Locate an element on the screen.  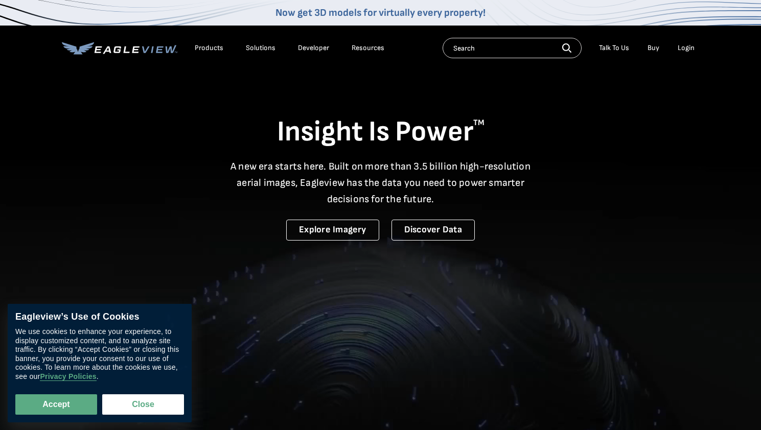
a: Buy is located at coordinates (653, 48).